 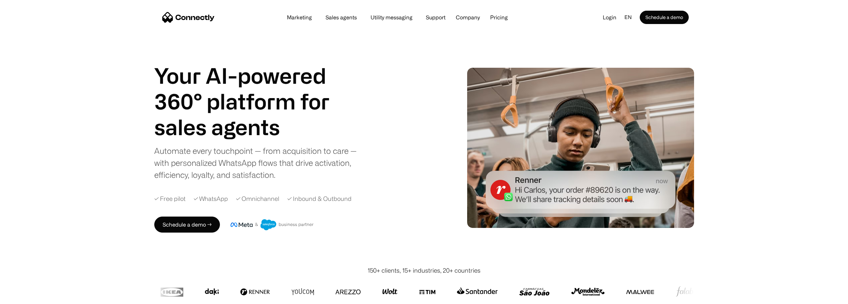 What do you see at coordinates (211, 198) in the screenshot?
I see `div: ✓ WhatsApp` at bounding box center [211, 198].